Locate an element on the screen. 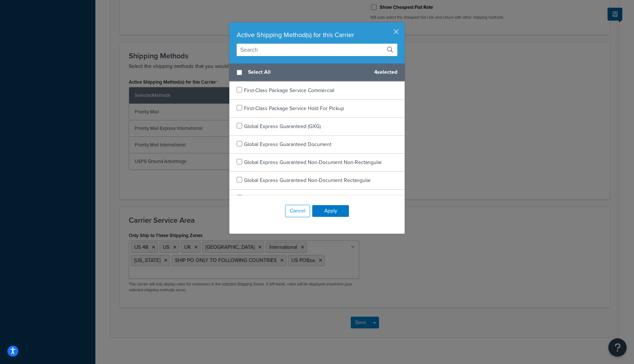 This screenshot has height=364, width=634. span: Global Express Guaranteed Non-Document Non-Rectangular is located at coordinates (313, 162).